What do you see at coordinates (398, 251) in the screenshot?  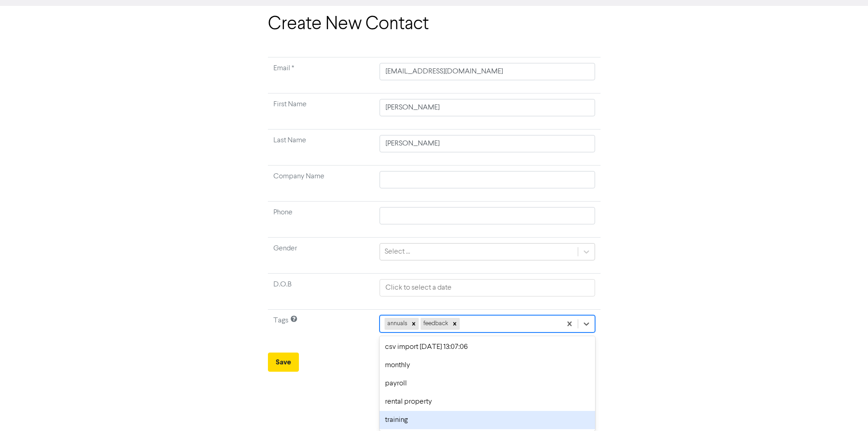 I see `div: Select ...` at bounding box center [398, 251].